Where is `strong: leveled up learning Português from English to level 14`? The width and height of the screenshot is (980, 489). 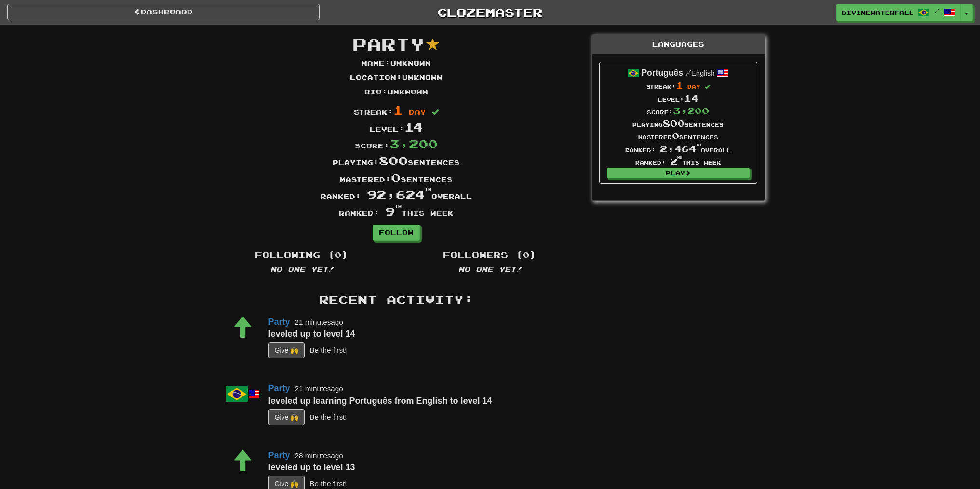 strong: leveled up learning Português from English to level 14 is located at coordinates (381, 401).